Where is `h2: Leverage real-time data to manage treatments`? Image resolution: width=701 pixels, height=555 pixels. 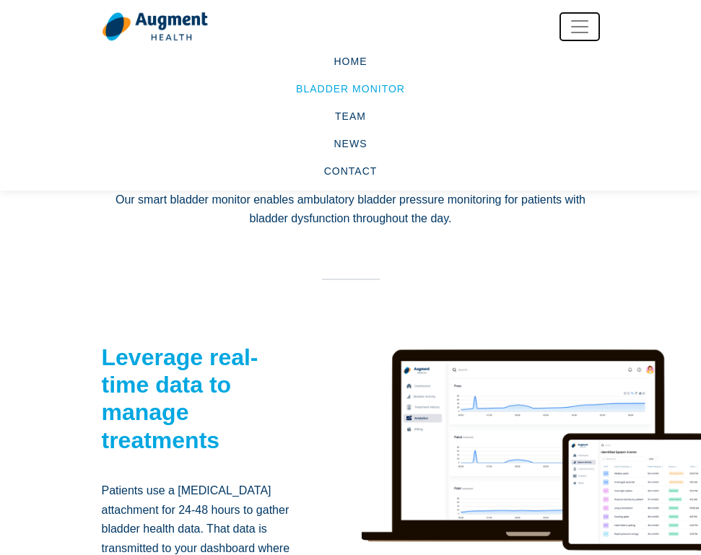 h2: Leverage real-time data to manage treatments is located at coordinates (199, 399).